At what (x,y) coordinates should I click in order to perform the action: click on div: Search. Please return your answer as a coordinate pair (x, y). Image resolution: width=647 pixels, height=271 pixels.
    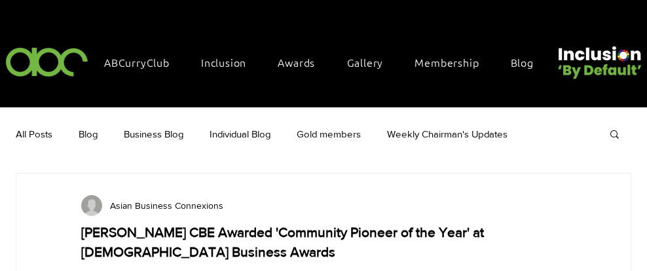
    Looking at the image, I should click on (614, 134).